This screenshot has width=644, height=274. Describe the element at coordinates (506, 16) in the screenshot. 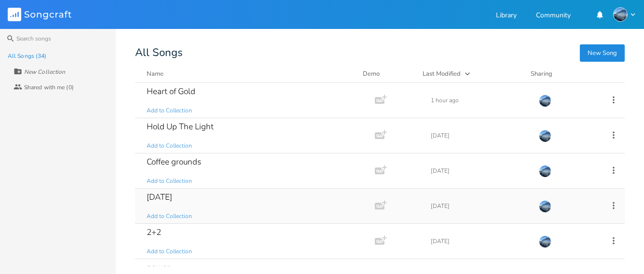

I see `a: Library` at that location.